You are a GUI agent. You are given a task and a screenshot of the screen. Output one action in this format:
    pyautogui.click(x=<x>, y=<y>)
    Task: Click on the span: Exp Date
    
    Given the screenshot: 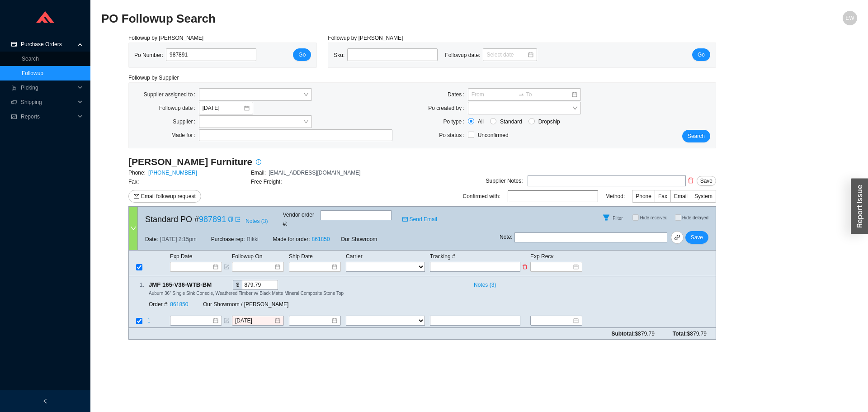 What is the action you would take?
    pyautogui.click(x=181, y=257)
    